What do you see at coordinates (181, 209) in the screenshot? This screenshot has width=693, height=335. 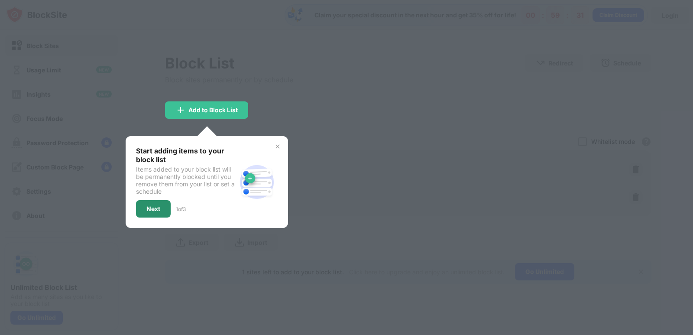 I see `div: 1 of 3` at bounding box center [181, 209].